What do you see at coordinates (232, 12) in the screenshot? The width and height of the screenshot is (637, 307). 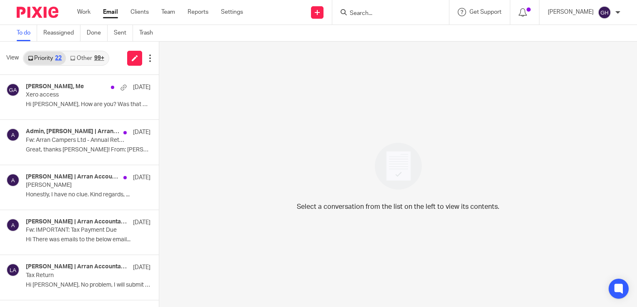 I see `a: Settings` at bounding box center [232, 12].